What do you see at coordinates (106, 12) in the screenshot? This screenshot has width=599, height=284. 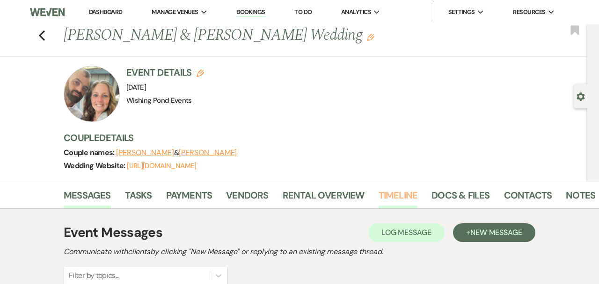 I see `a: Dashboard` at bounding box center [106, 12].